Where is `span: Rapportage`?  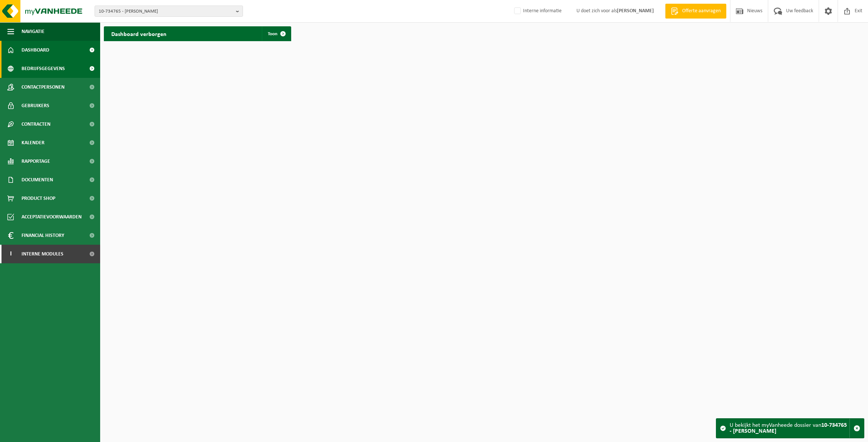
span: Rapportage is located at coordinates (36, 162).